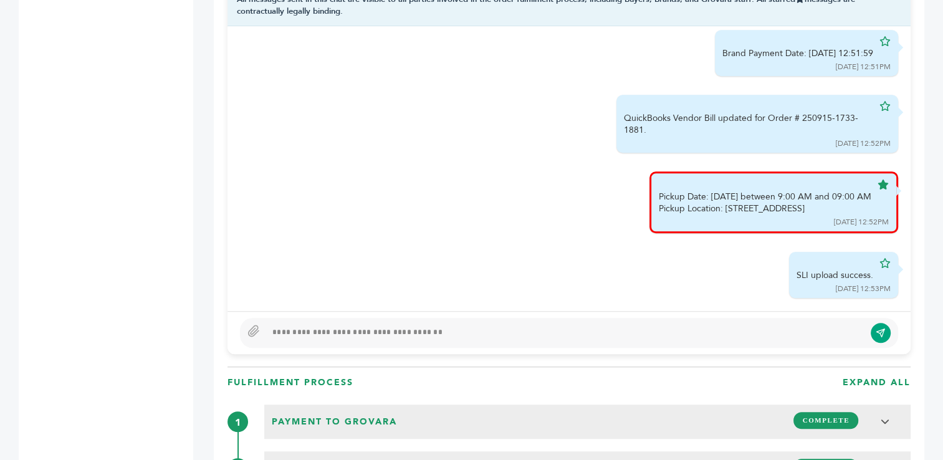 This screenshot has height=460, width=943. Describe the element at coordinates (291, 383) in the screenshot. I see `h3: FULFILLMENT PROCESS` at that location.